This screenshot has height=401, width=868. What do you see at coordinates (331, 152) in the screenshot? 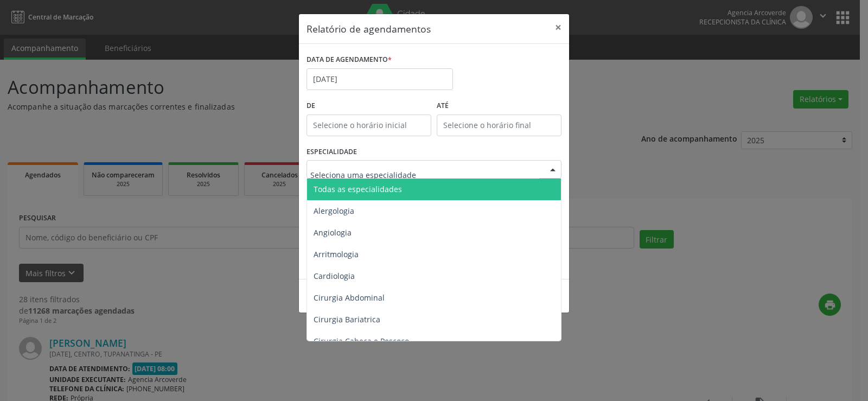
I see `label: ESPECIALIDADE` at bounding box center [331, 152].